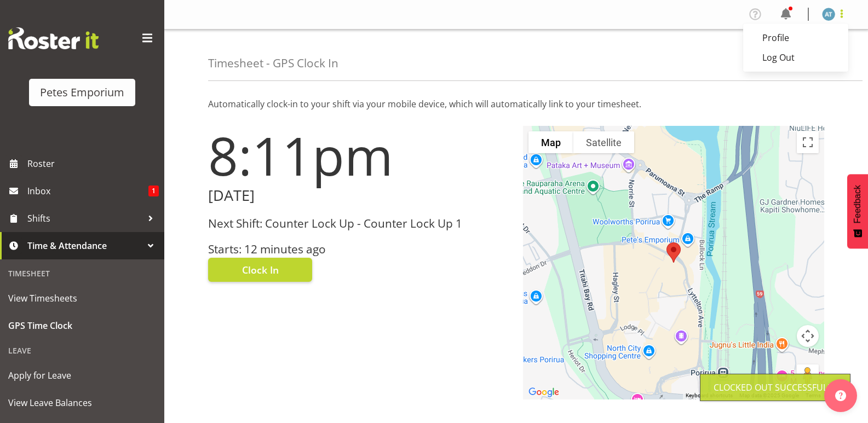 Image resolution: width=868 pixels, height=423 pixels. I want to click on span: Roster, so click(93, 164).